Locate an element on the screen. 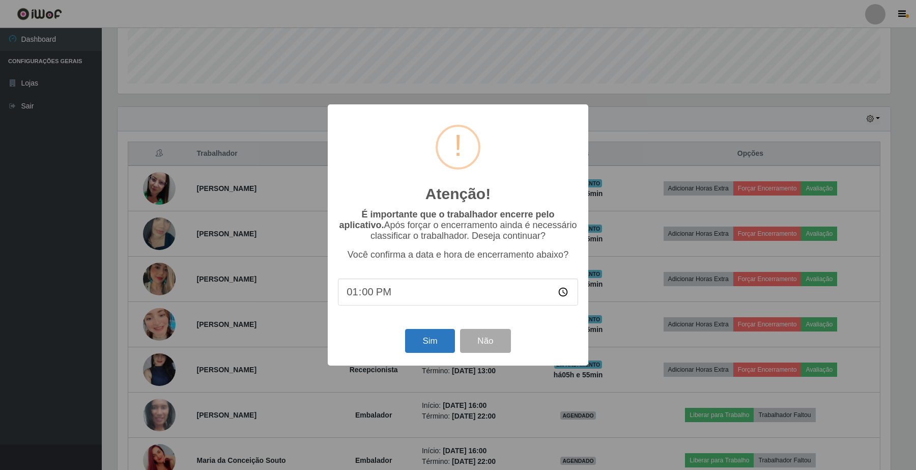 This screenshot has height=470, width=916. h2: Atenção! is located at coordinates (458, 194).